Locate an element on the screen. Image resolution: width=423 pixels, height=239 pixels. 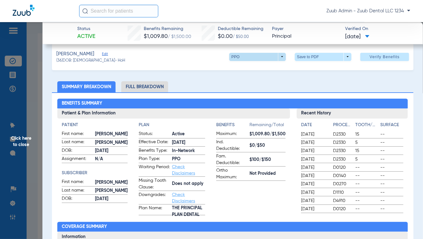
app-breakdown-title: Subscriber is located at coordinates (95, 173).